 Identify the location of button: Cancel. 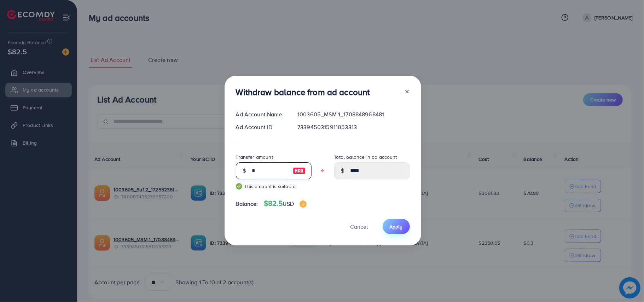
(359, 226).